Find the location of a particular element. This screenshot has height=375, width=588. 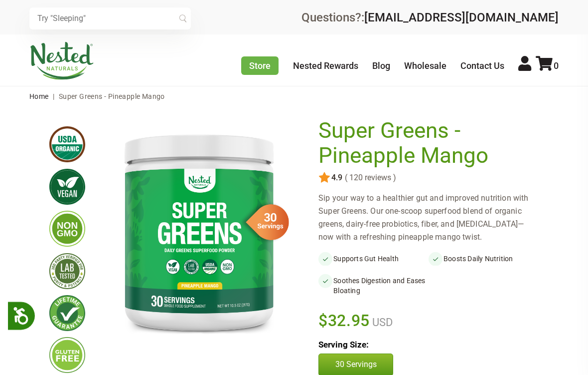

b: Serving Size: is located at coordinates (344, 344).